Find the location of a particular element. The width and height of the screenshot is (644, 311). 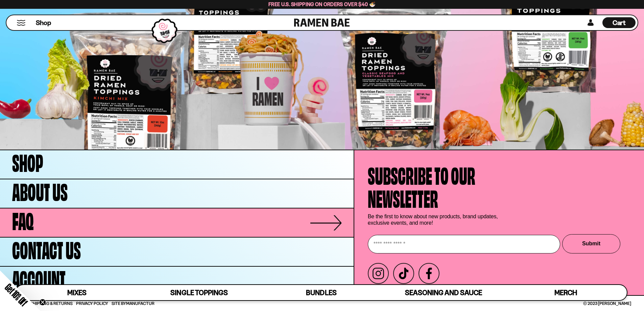

button: Close teaser is located at coordinates (43, 302).